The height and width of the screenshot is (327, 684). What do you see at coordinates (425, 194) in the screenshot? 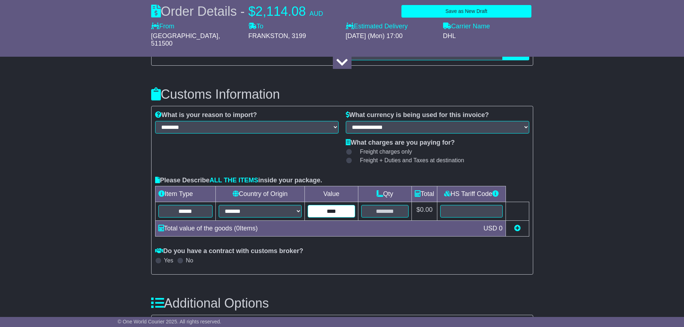
I see `td: Total` at bounding box center [425, 194].